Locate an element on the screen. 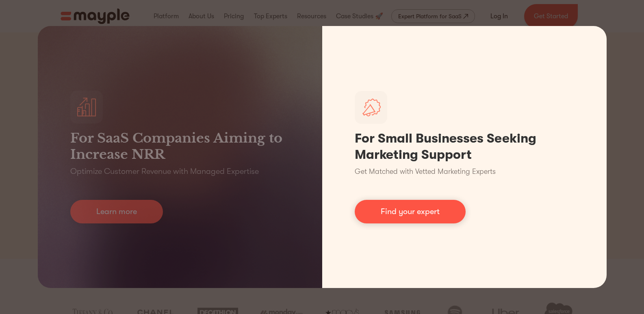 Image resolution: width=644 pixels, height=314 pixels. a: Find your expert is located at coordinates (410, 212).